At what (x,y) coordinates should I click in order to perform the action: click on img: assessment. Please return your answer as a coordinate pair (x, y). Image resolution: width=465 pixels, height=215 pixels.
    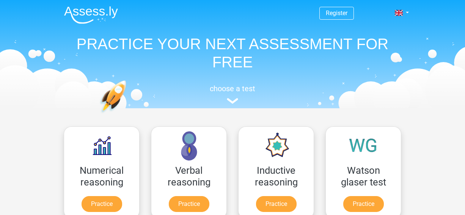
    Looking at the image, I should click on (232, 101).